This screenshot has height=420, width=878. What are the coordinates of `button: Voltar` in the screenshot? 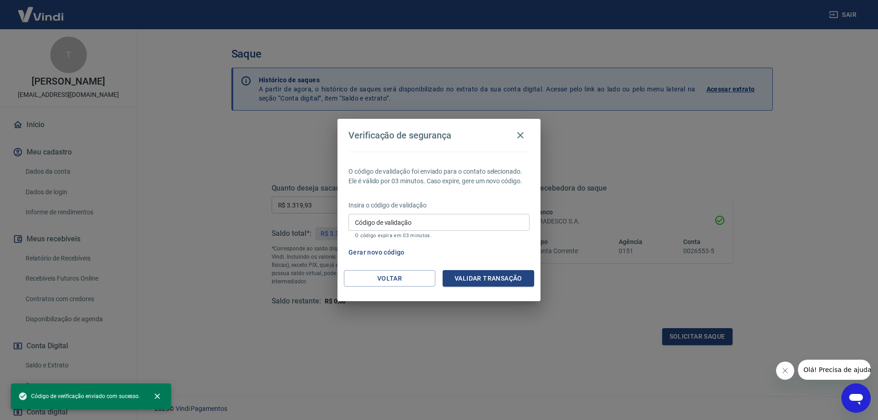 It's located at (389, 278).